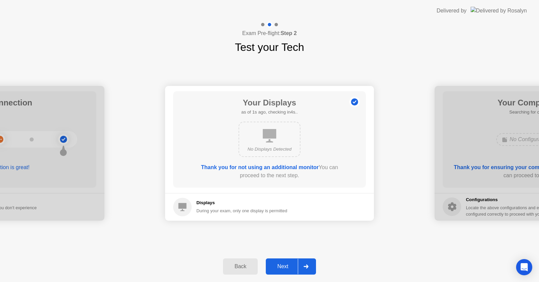 The image size is (539, 282). Describe the element at coordinates (240, 266) in the screenshot. I see `div: Back` at that location.